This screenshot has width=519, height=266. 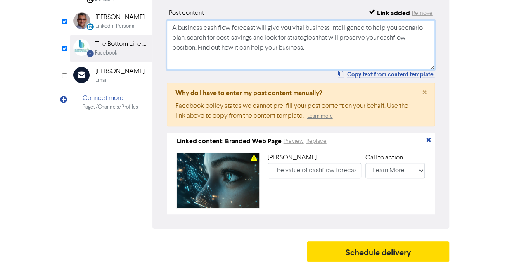 I want to click on div: Link added, so click(x=393, y=13).